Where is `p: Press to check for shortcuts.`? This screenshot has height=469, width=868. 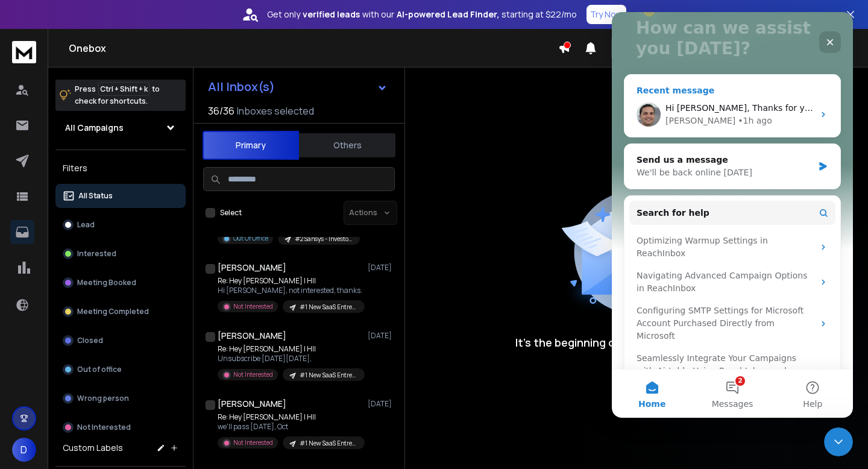 p: Press to check for shortcuts. is located at coordinates (117, 95).